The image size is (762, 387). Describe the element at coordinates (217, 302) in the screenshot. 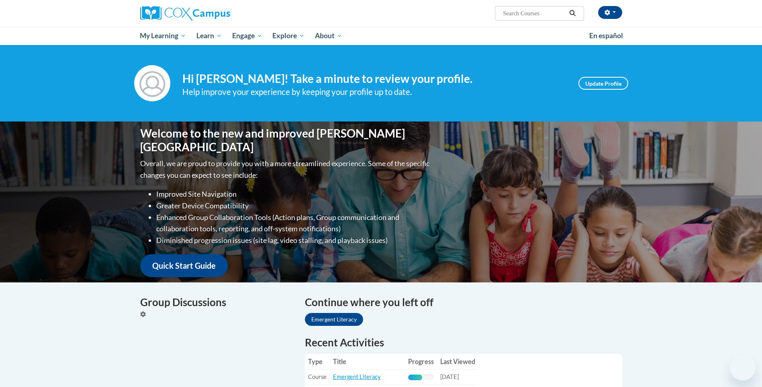

I see `h4: Group Discussions` at that location.